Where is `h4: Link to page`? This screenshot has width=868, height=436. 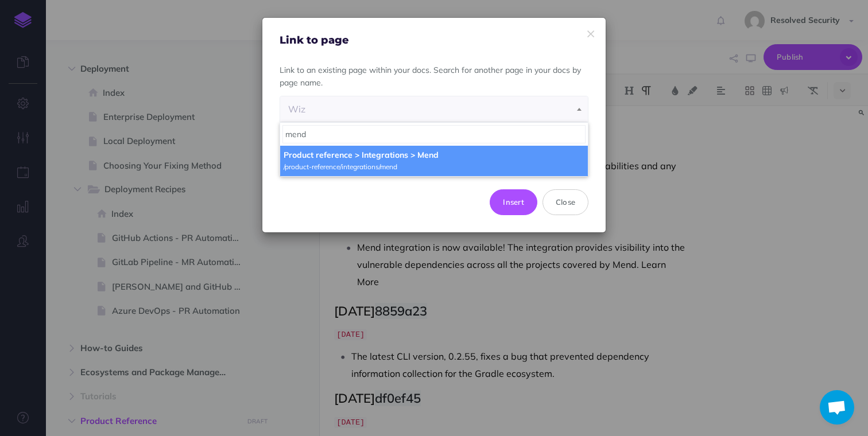
h4: Link to page is located at coordinates (434, 41).